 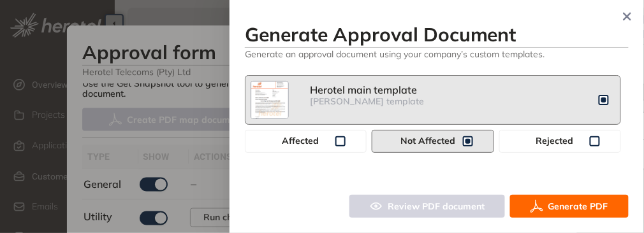 What do you see at coordinates (578, 207) in the screenshot?
I see `span: Generate PDF` at bounding box center [578, 207].